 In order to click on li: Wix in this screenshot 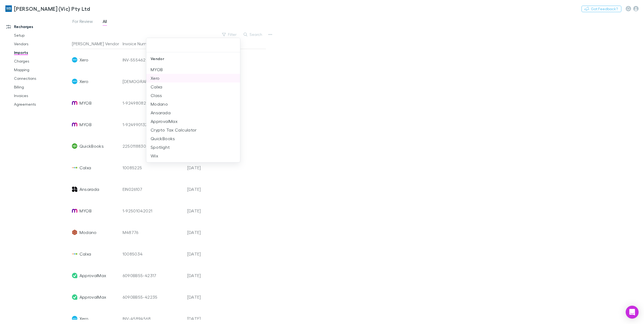, I will do `click(193, 155)`.